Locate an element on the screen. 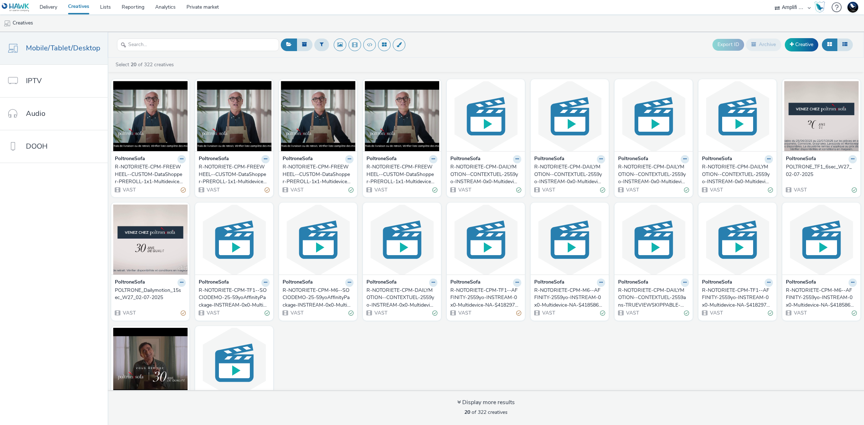 The width and height of the screenshot is (864, 425). button: Grid is located at coordinates (829, 45).